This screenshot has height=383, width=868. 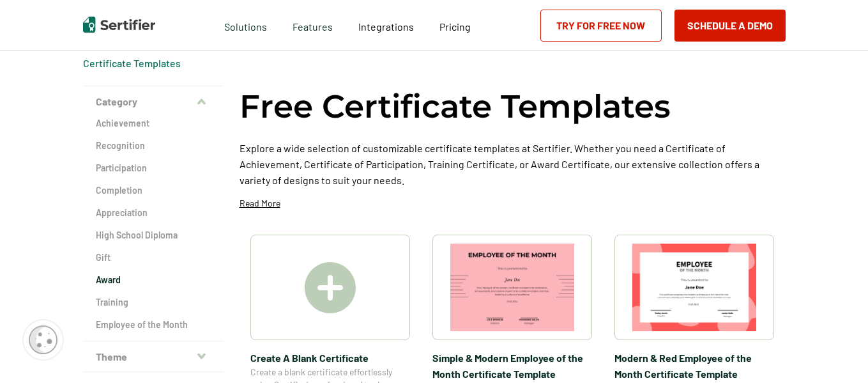 What do you see at coordinates (512, 287) in the screenshot?
I see `img: Simple & Modern Employee of the Month Certificate Template` at bounding box center [512, 287].